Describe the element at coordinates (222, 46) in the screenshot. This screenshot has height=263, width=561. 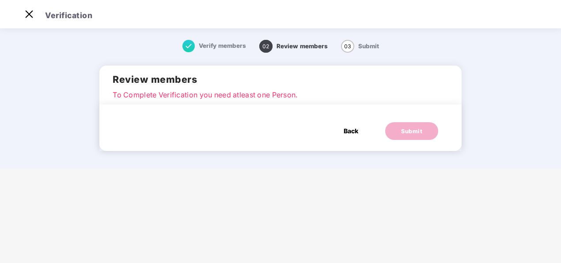
I see `span: Verify members` at that location.